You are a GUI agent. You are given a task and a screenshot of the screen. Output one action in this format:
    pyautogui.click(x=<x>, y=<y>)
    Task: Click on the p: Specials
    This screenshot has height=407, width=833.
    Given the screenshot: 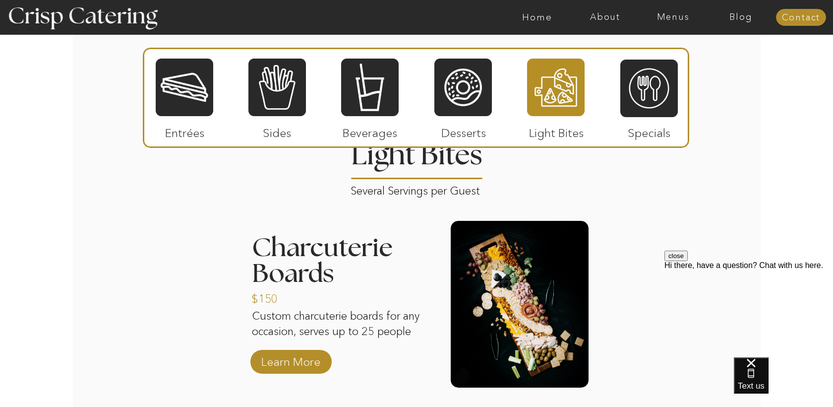 What is the action you would take?
    pyautogui.click(x=649, y=130)
    